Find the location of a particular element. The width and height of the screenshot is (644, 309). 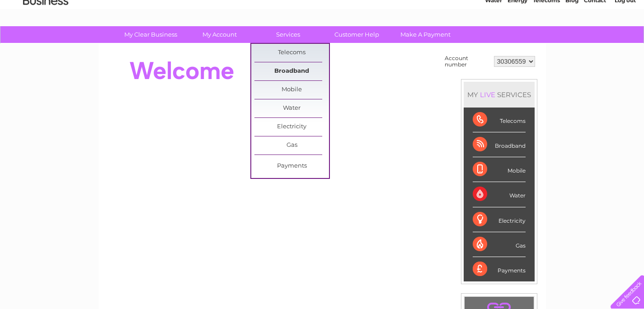

a: Energy is located at coordinates (518, 41).